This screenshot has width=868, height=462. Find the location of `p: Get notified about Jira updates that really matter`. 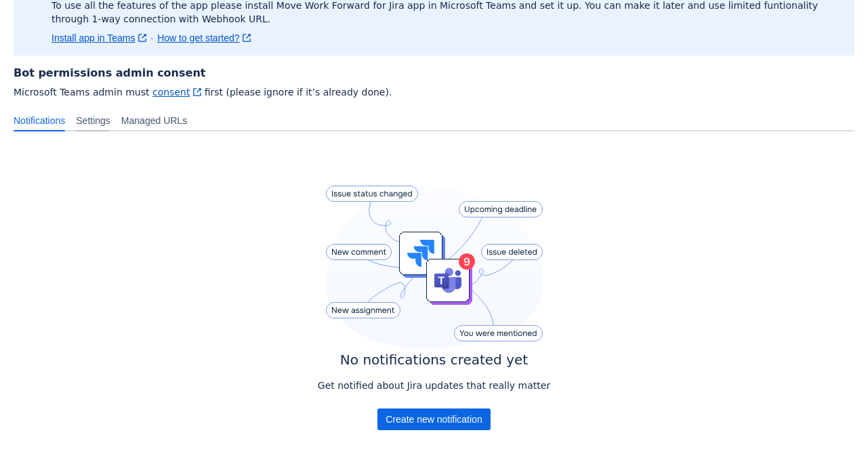

p: Get notified about Jira updates that really matter is located at coordinates (434, 386).